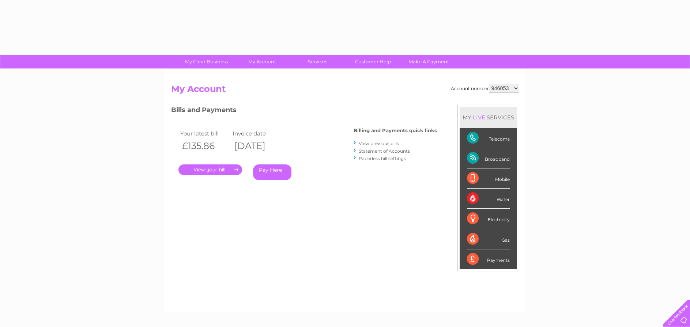  Describe the element at coordinates (373, 61) in the screenshot. I see `a: Customer Help` at that location.